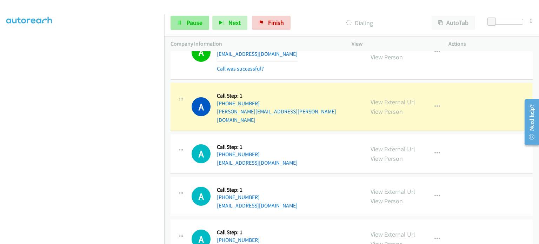  What do you see at coordinates (255, 44) in the screenshot?
I see `p: Company Information` at bounding box center [255, 44].